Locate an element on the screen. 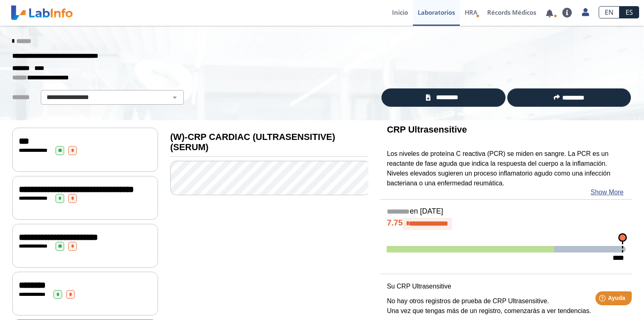 This screenshot has height=320, width=644. p: No hay otros registros de prueba de CRP Ultrasensitive. Una vez que tengas más de un registro, co... is located at coordinates (506, 306).